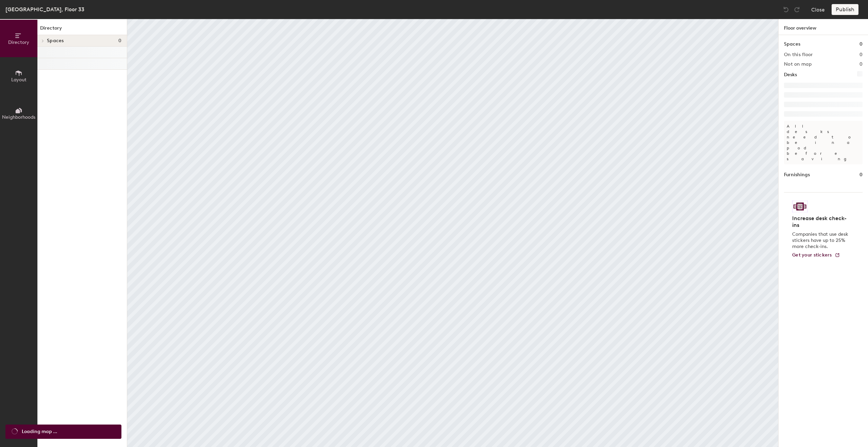 The image size is (868, 447). What do you see at coordinates (56, 41) in the screenshot?
I see `span: Spaces` at bounding box center [56, 41].